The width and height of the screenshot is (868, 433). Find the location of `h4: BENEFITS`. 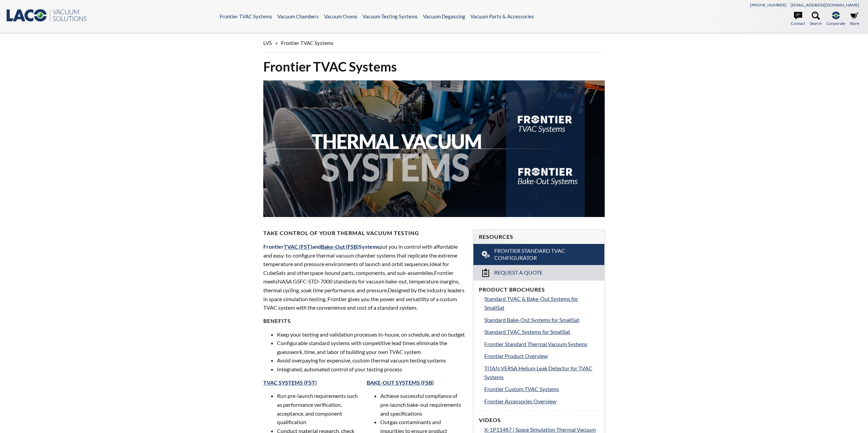

h4: BENEFITS is located at coordinates (364, 321).